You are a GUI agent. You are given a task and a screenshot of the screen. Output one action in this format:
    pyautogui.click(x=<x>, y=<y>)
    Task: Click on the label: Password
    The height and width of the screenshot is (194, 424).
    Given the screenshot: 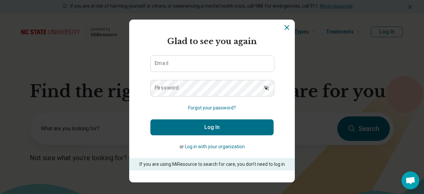 What is the action you would take?
    pyautogui.click(x=167, y=88)
    